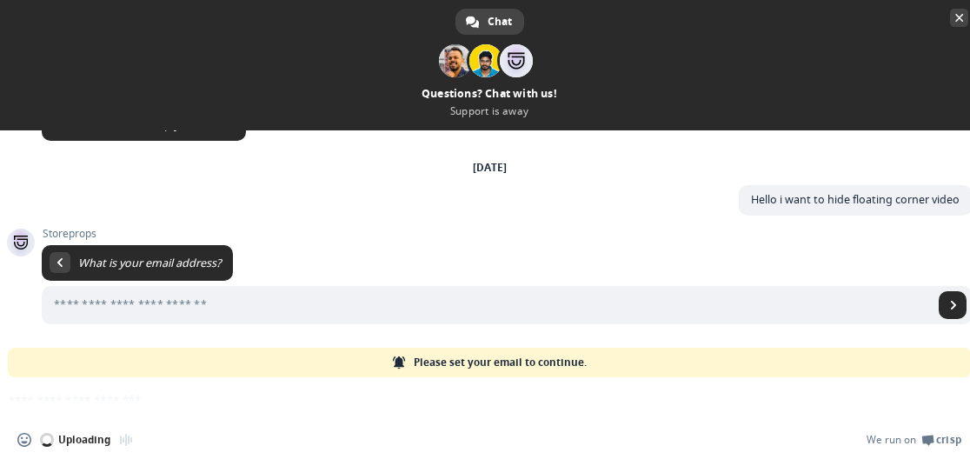 This screenshot has height=459, width=970. What do you see at coordinates (914, 440) in the screenshot?
I see `a: We run onCrisp` at bounding box center [914, 440].